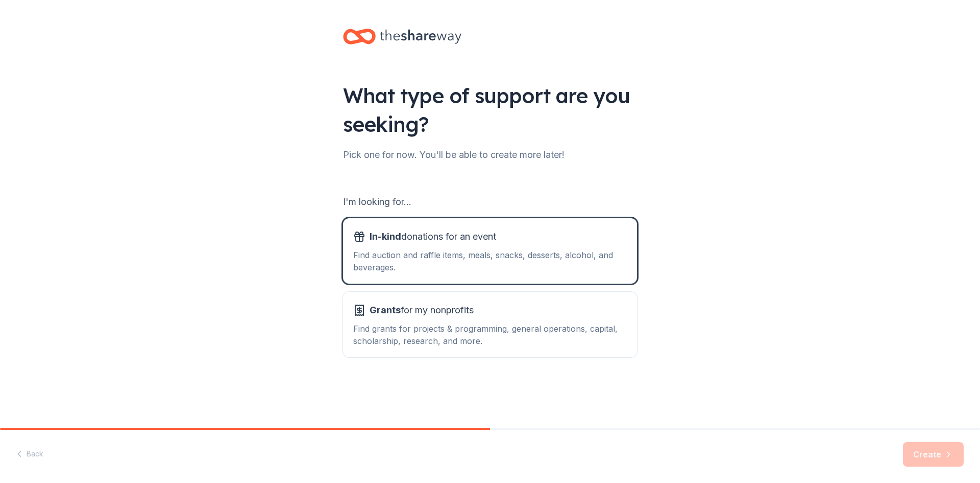 This screenshot has width=980, height=483. Describe the element at coordinates (490, 202) in the screenshot. I see `div: I'm looking for...` at that location.